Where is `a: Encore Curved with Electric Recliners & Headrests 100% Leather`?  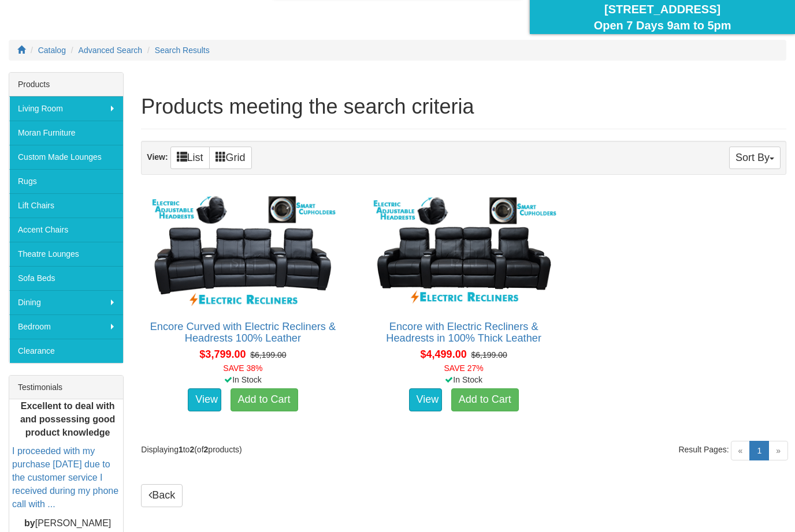
a: Encore Curved with Electric Recliners & Headrests 100% Leather is located at coordinates (242, 332).